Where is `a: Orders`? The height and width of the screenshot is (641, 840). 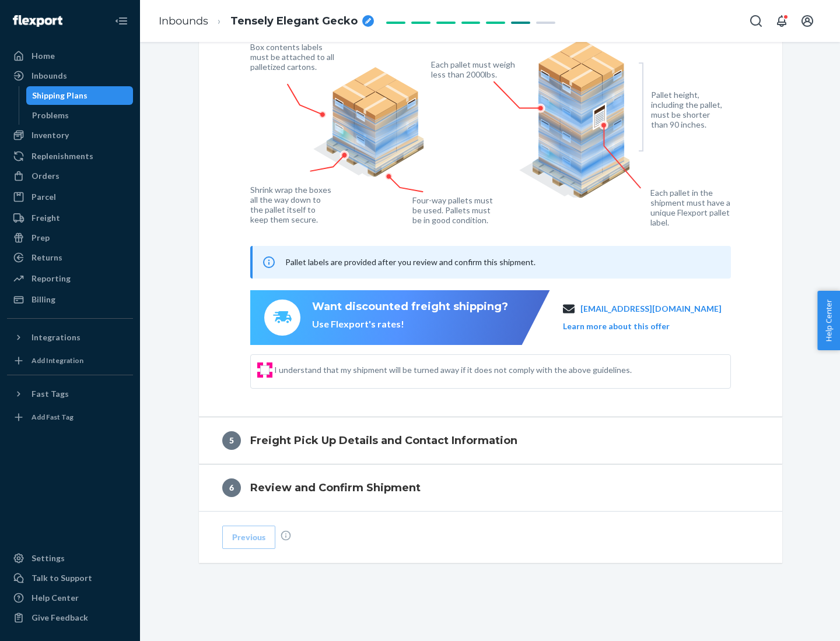
a: Orders is located at coordinates (70, 176).